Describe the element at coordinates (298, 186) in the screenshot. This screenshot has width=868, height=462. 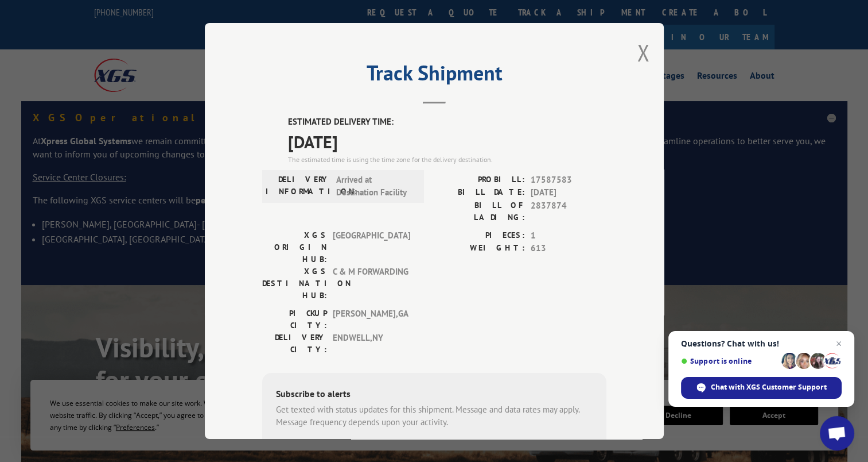
I see `label: DELIVERY INFORMATION:` at that location.